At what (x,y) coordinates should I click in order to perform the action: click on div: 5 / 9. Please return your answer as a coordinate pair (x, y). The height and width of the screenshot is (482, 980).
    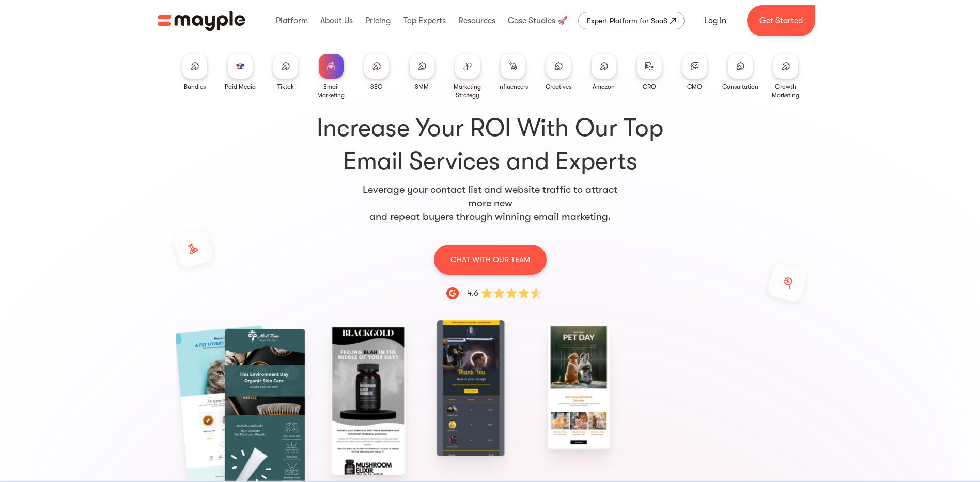
    Looking at the image, I should click on (598, 388).